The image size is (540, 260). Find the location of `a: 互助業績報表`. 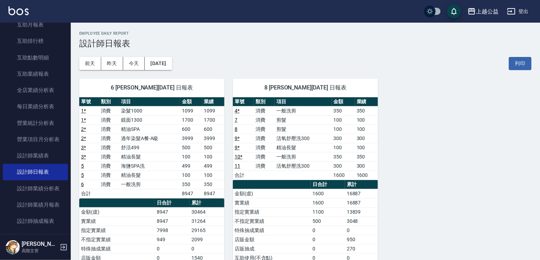

a: 互助業績報表 is located at coordinates (35, 74).